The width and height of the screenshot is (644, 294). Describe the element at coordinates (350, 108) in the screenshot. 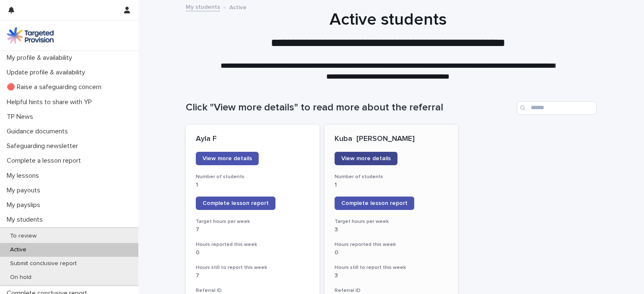

I see `h1: Click "View more details" to read more about the referral` at that location.